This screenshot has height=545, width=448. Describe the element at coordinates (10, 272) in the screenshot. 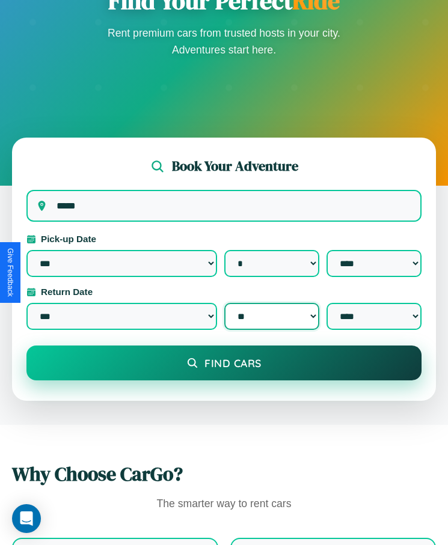

I see `div: Give Feedback` at that location.